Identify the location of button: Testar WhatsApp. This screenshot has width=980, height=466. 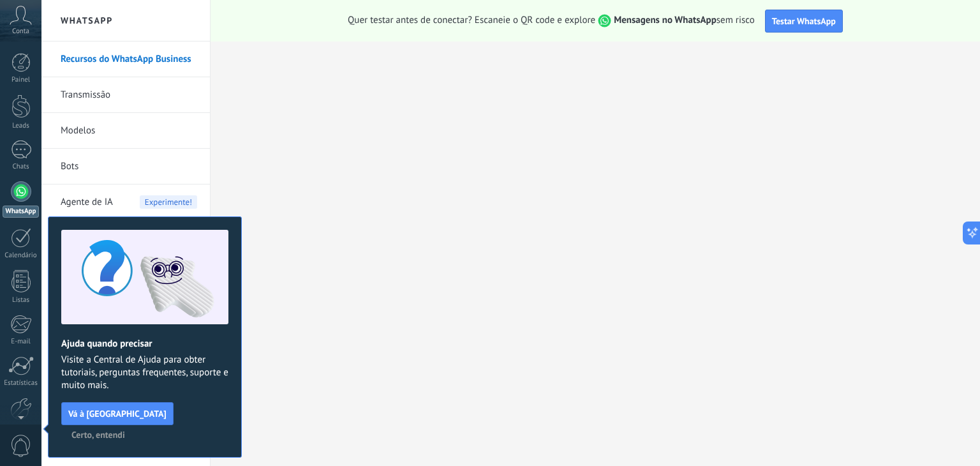
(804, 21).